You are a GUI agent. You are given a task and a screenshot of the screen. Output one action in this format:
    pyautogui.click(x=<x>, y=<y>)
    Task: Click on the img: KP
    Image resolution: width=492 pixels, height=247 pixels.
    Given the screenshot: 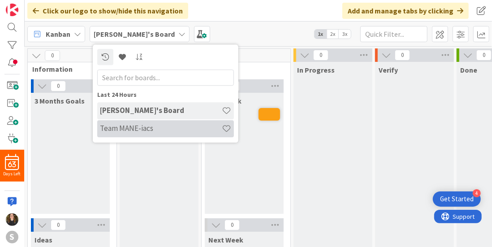 What is the action you would take?
    pyautogui.click(x=12, y=219)
    